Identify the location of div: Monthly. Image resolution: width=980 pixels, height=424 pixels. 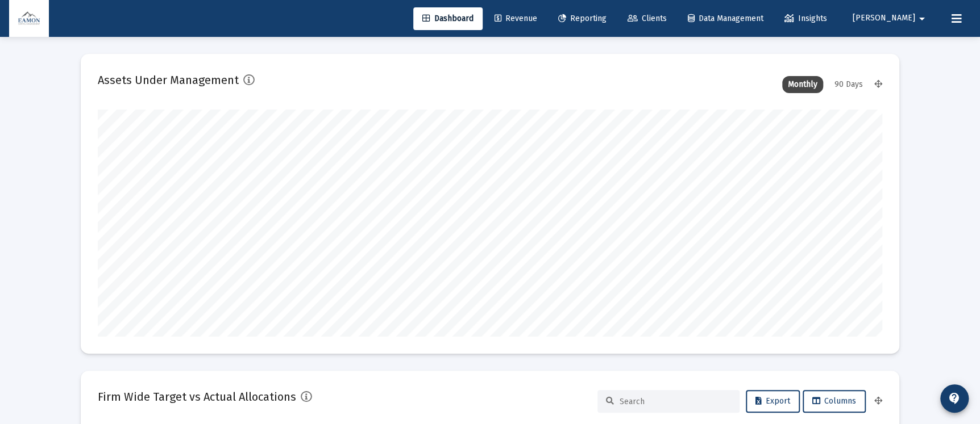
(802, 85).